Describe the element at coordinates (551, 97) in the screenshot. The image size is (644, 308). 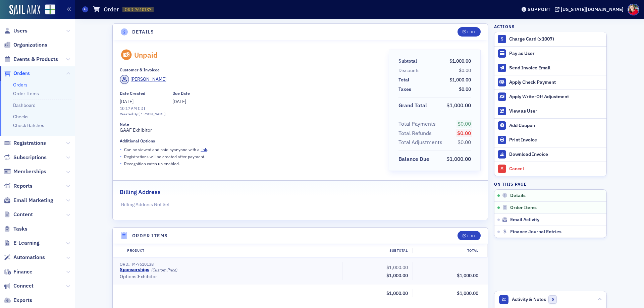
I see `button: Apply Write-Off Adjustment` at that location.